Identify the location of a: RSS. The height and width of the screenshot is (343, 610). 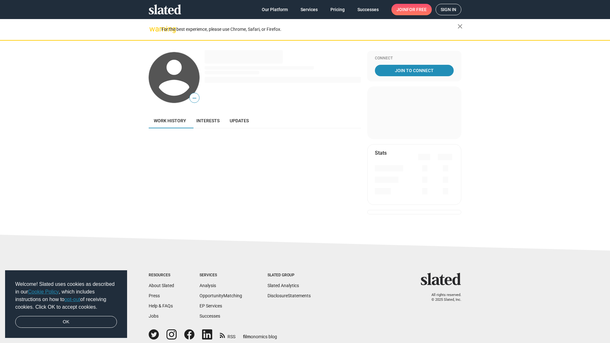
(228, 335).